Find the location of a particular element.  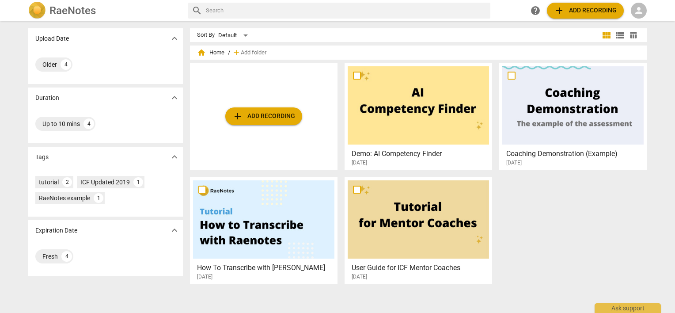

div: Sort By is located at coordinates (206, 35).